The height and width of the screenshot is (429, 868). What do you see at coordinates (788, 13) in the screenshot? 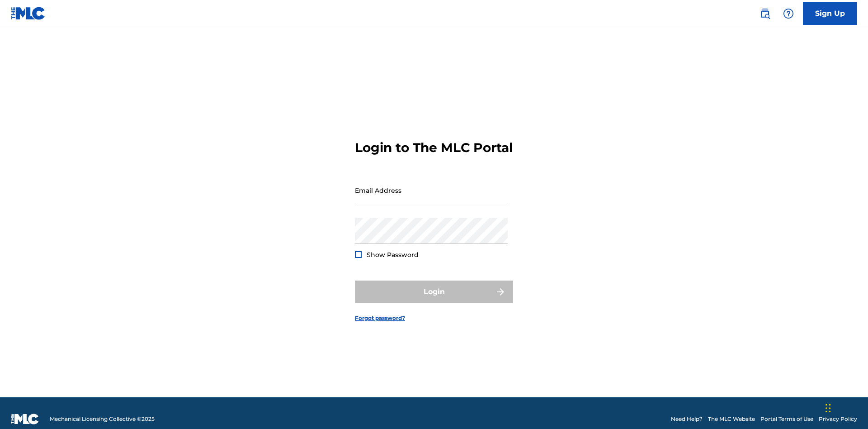
I see `div: Help` at bounding box center [788, 13].